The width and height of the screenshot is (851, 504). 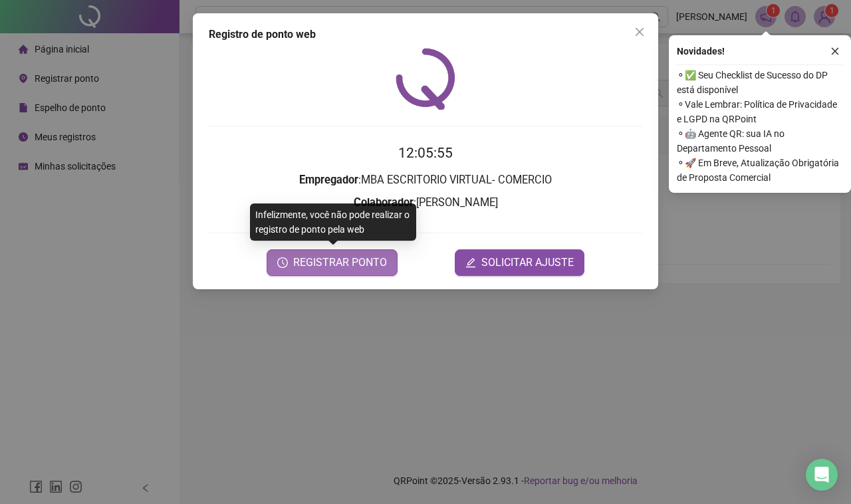 I want to click on span: ⚬ 🚀 Em Breve, Atualização Obrigatória de Proposta Comercial, so click(x=760, y=171).